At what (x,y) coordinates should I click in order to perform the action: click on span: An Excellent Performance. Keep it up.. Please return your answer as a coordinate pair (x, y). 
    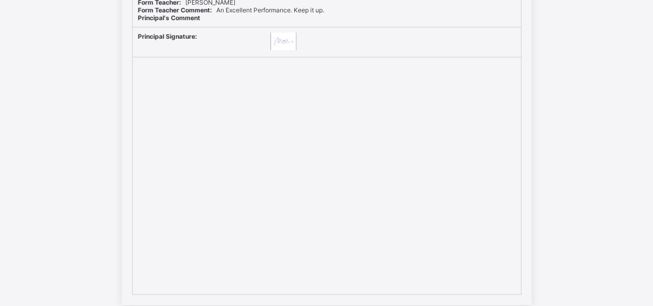
    Looking at the image, I should click on (231, 10).